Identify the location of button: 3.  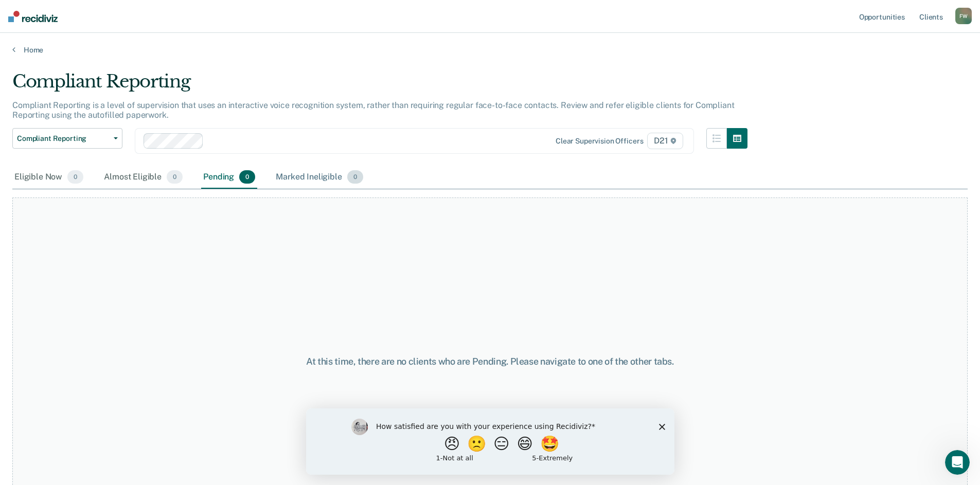
(196, 35).